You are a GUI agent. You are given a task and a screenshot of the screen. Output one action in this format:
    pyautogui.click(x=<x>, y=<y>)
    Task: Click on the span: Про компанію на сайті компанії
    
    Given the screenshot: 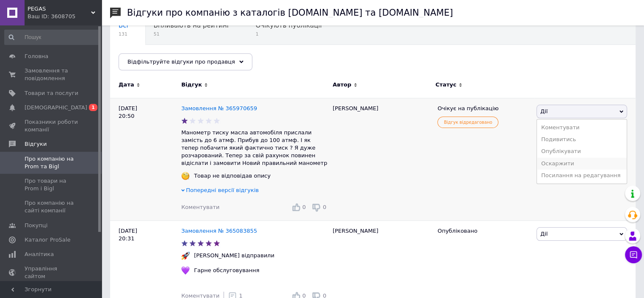 What is the action you would take?
    pyautogui.click(x=52, y=206)
    